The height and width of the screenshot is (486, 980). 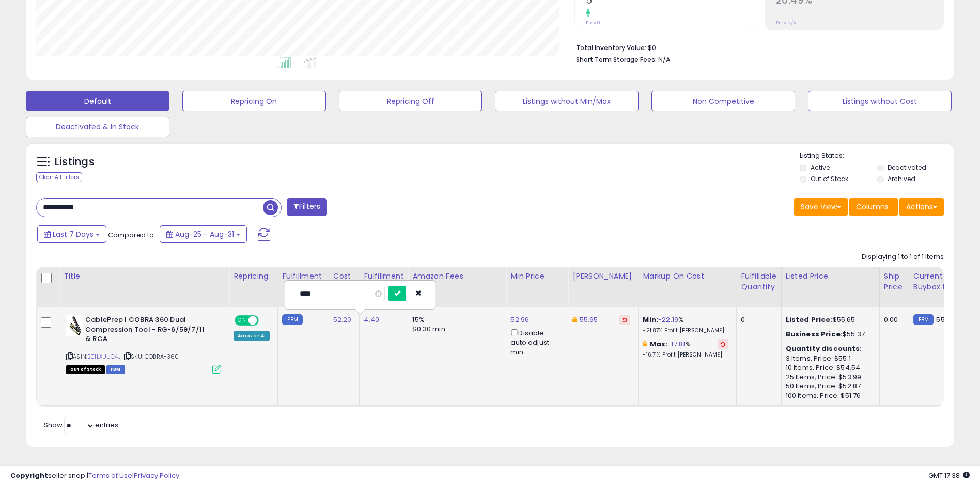 What do you see at coordinates (651, 320) in the screenshot?
I see `b: Min:` at bounding box center [651, 320].